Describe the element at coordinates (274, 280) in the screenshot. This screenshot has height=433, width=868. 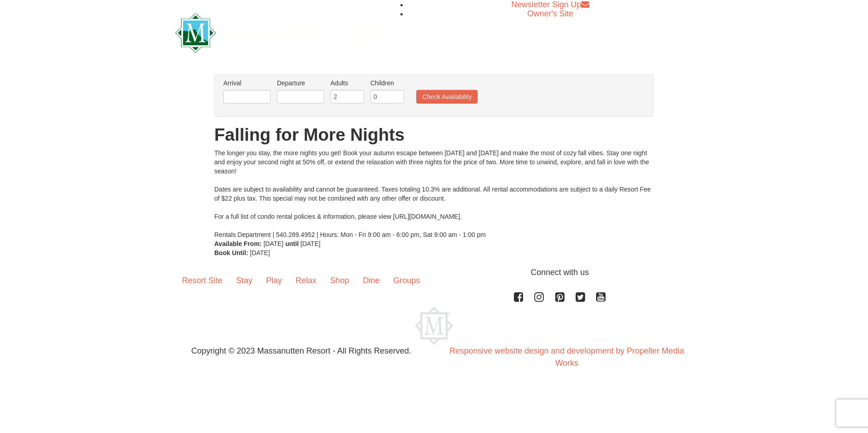
I see `a: Play` at that location.